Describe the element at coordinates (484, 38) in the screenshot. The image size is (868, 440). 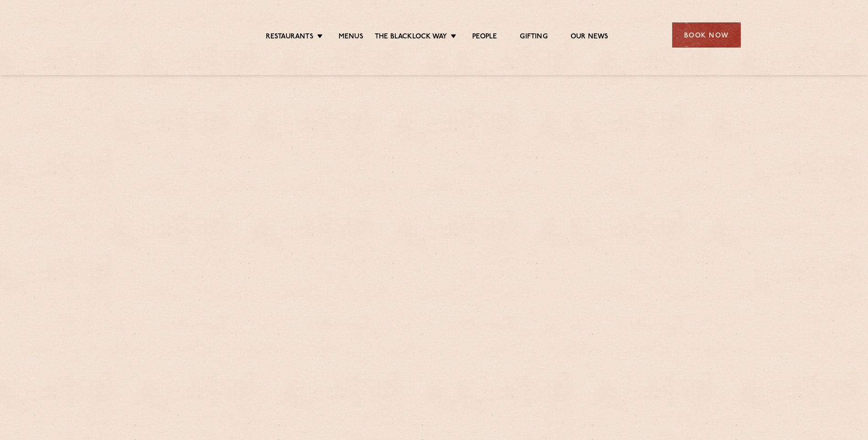
I see `a: People` at that location.